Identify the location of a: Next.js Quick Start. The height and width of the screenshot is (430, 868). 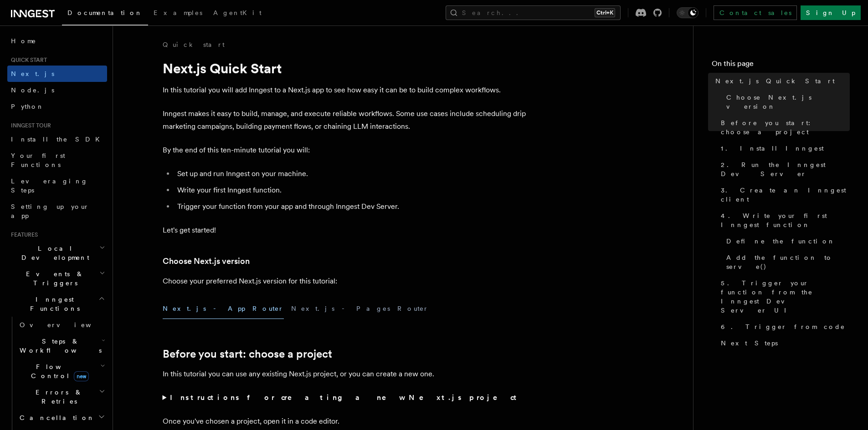
(780, 81).